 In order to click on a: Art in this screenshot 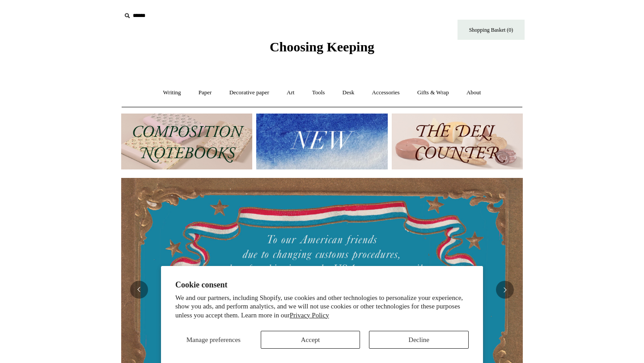, I will do `click(290, 92)`.